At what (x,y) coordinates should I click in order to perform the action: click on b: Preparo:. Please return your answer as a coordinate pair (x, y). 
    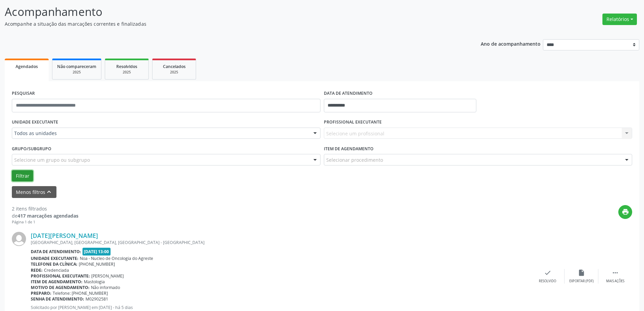
    Looking at the image, I should click on (41, 293).